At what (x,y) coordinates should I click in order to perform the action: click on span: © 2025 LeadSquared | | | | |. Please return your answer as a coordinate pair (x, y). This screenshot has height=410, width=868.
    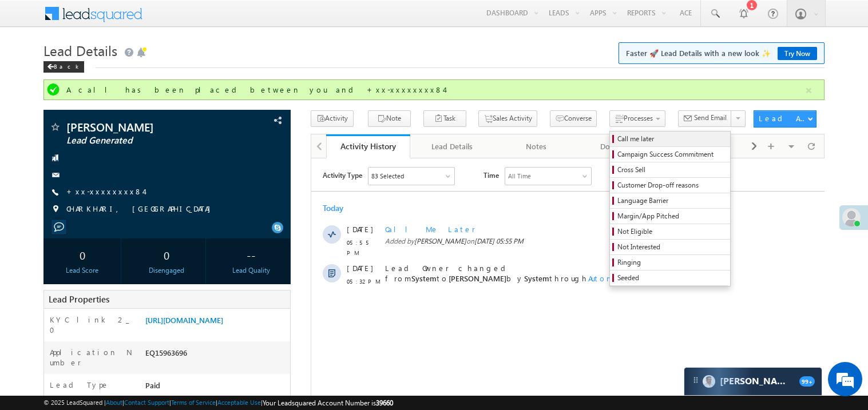
    Looking at the image, I should click on (218, 402).